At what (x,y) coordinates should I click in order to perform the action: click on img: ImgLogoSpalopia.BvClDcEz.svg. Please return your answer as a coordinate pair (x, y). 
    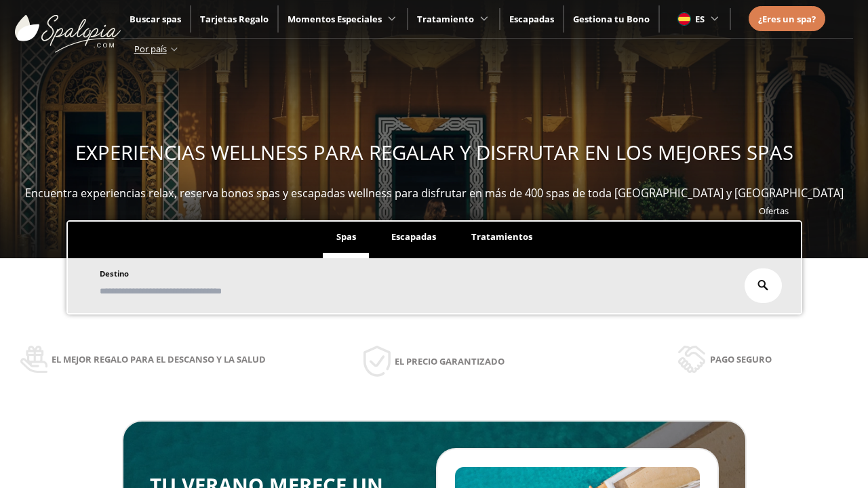
    Looking at the image, I should click on (68, 27).